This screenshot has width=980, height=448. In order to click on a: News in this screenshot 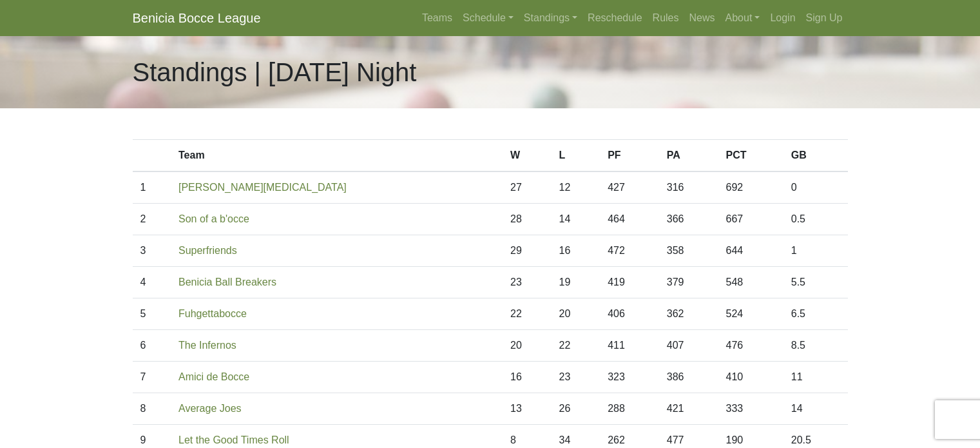, I will do `click(703, 18)`.